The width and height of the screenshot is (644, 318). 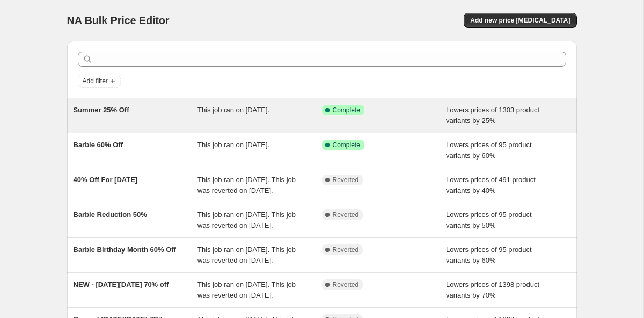 What do you see at coordinates (118, 21) in the screenshot?
I see `span: NA Bulk Price Editor` at bounding box center [118, 21].